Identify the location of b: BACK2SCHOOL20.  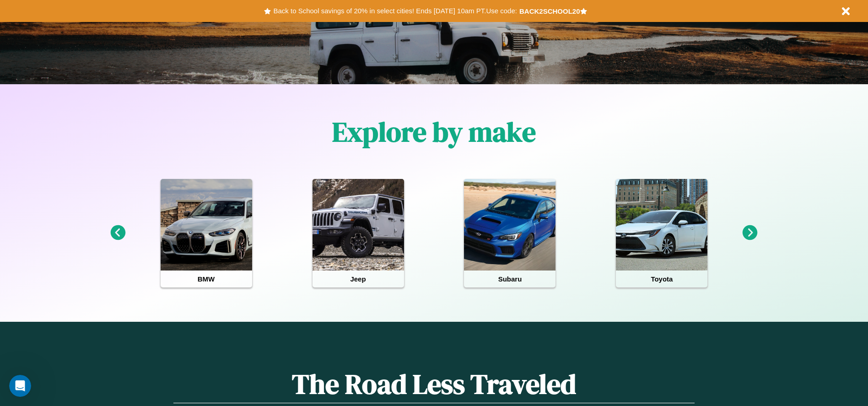
(550, 11).